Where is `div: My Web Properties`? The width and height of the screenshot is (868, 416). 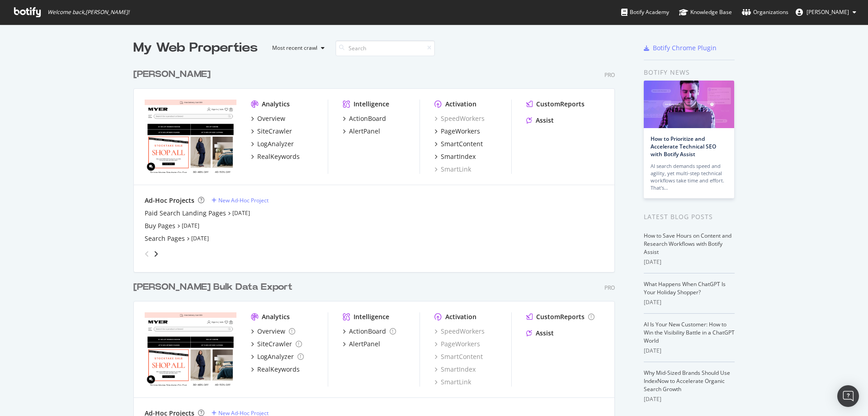 div: My Web Properties is located at coordinates (195, 48).